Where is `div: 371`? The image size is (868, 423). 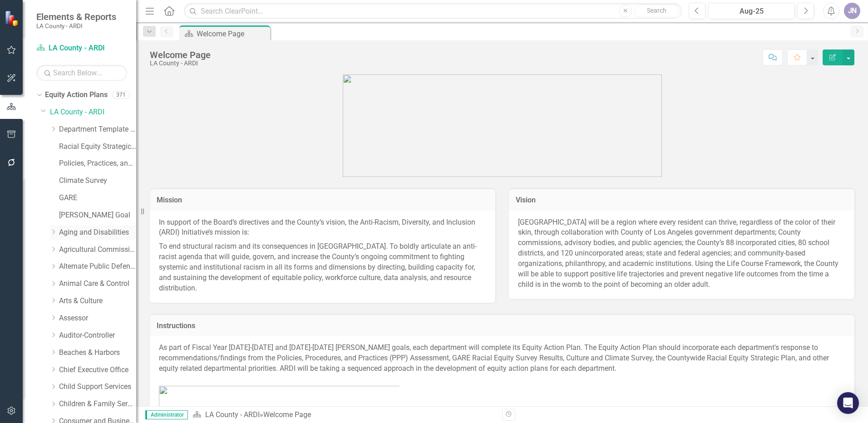 div: 371 is located at coordinates (121, 95).